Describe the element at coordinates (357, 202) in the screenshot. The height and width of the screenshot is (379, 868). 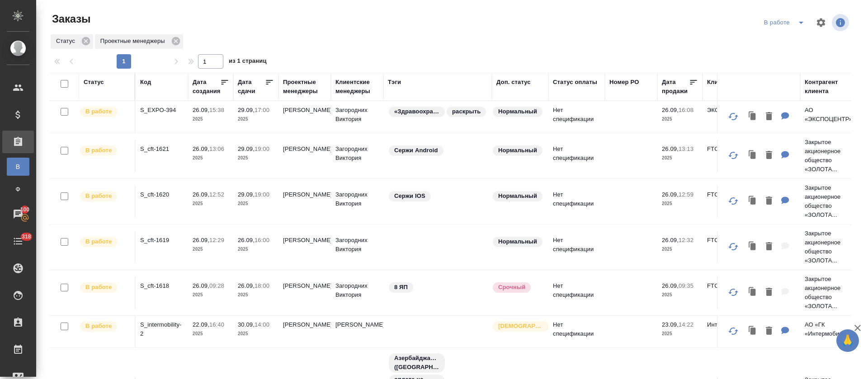
I see `td: Загородних Виктория` at that location.